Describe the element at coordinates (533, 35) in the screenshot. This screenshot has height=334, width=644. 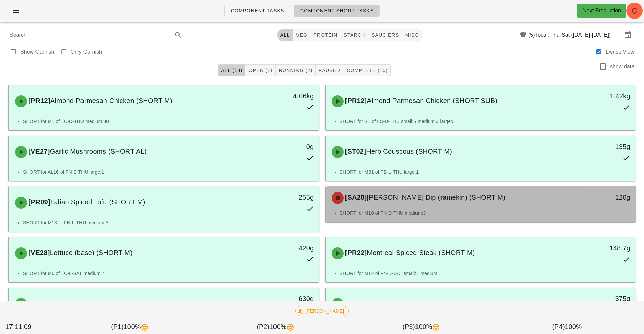
I see `div: (5)` at that location.